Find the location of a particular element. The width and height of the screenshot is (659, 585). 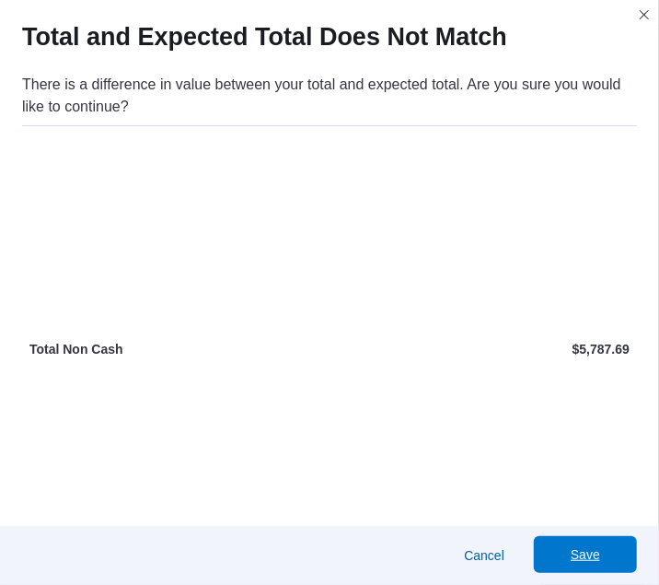

button: Save is located at coordinates (585, 554).